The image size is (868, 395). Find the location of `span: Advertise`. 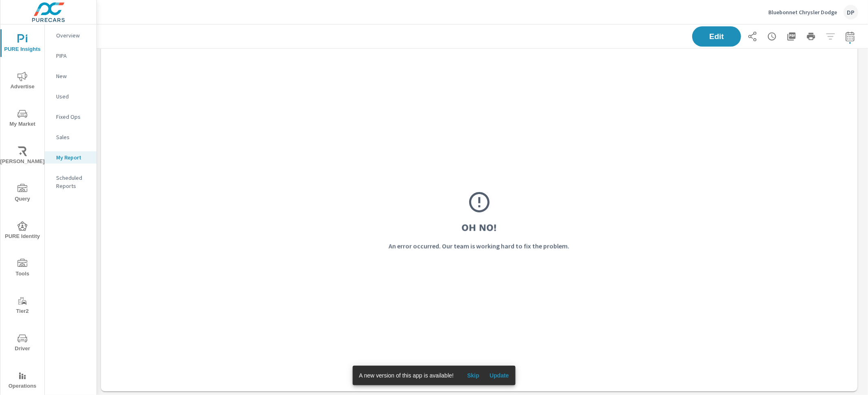

span: Advertise is located at coordinates (23, 81).